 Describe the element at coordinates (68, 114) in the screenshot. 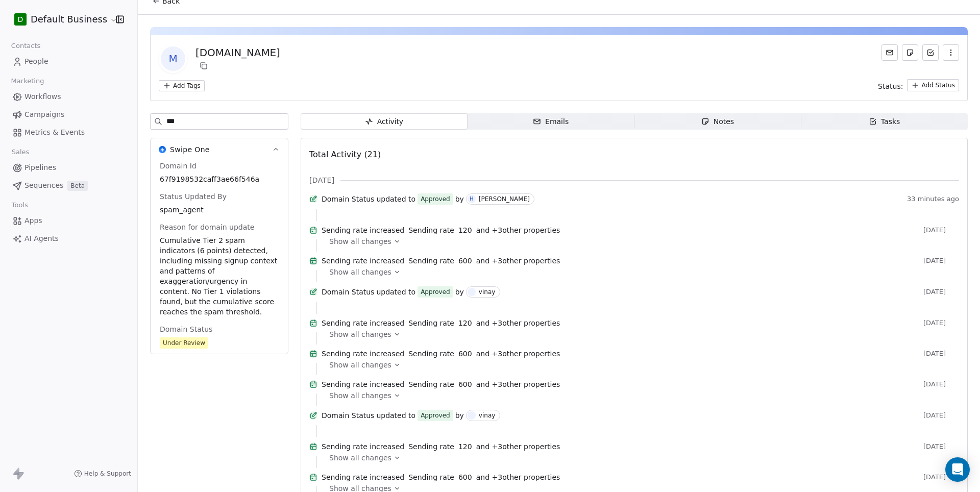

I see `a: Campaigns` at that location.